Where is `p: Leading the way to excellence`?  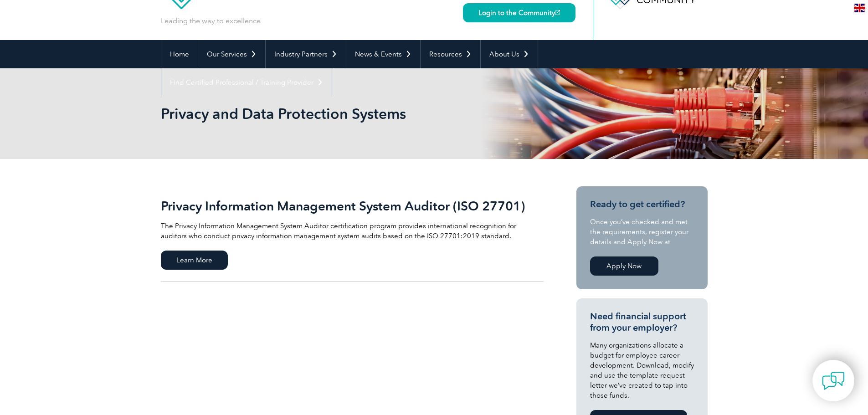
p: Leading the way to excellence is located at coordinates (210, 21).